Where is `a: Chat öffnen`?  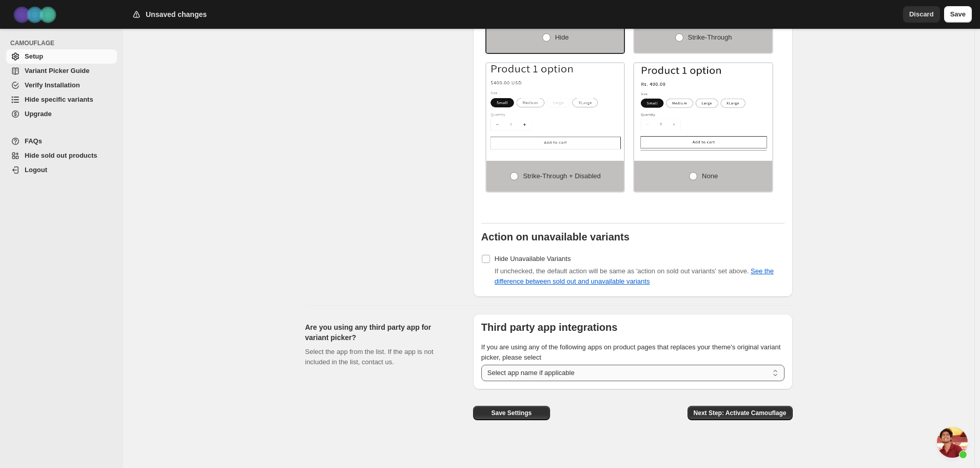 a: Chat öffnen is located at coordinates (952, 442).